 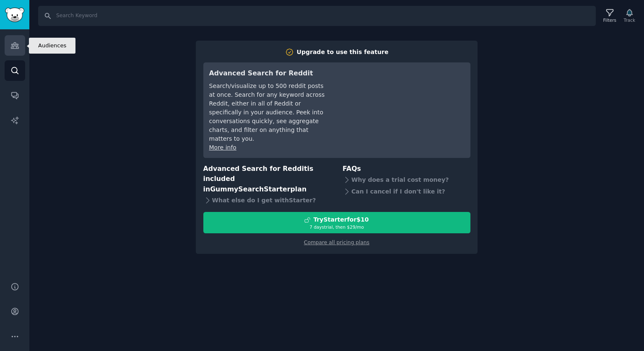 I want to click on input: Search Keyword, so click(x=317, y=16).